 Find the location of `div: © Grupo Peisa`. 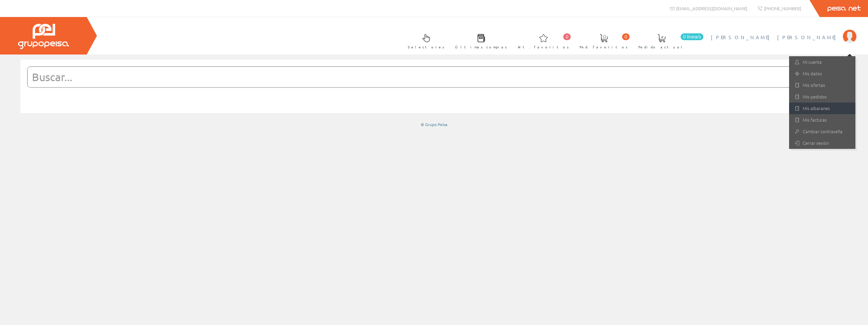

div: © Grupo Peisa is located at coordinates (434, 124).